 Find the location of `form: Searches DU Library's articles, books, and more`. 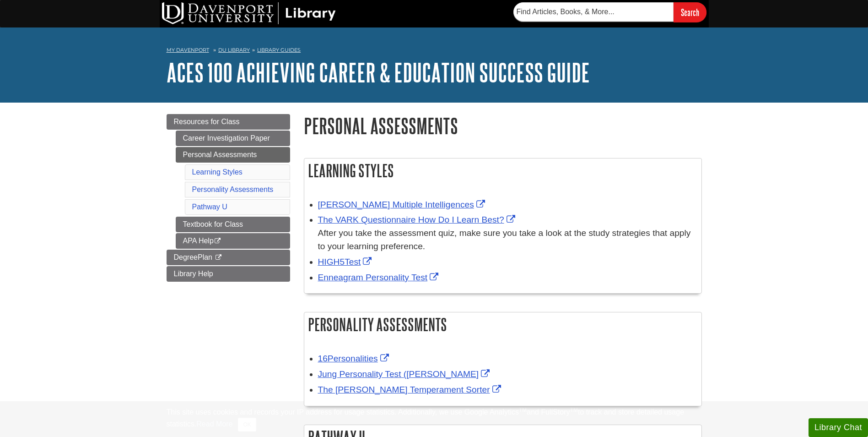

form: Searches DU Library's articles, books, and more is located at coordinates (610, 12).